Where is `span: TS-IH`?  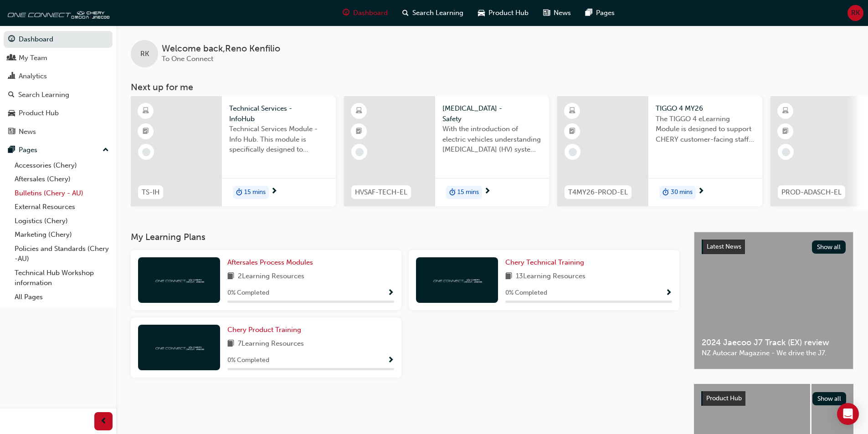 span: TS-IH is located at coordinates (150, 192).